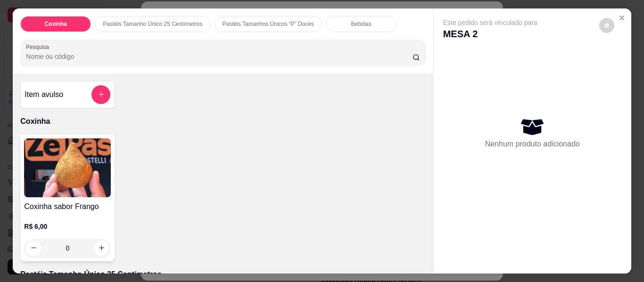 Image resolution: width=644 pixels, height=282 pixels. I want to click on button: Close, so click(622, 18).